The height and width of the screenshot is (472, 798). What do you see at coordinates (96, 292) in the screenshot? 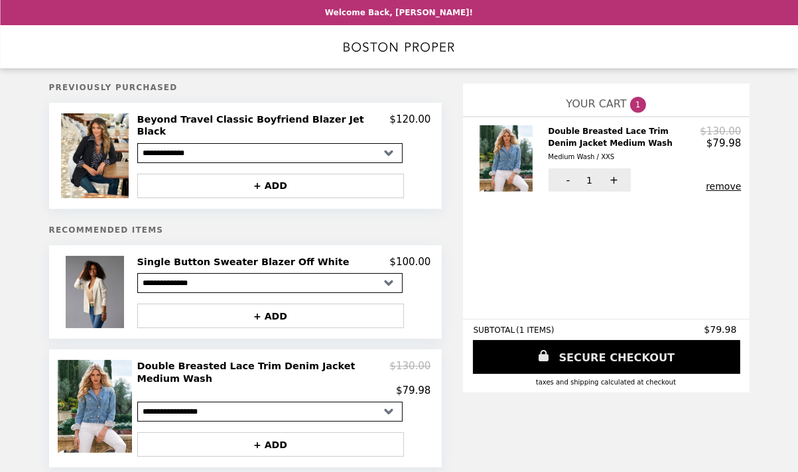
I see `img: Single Button Sweater Blazer Off White` at bounding box center [96, 292].